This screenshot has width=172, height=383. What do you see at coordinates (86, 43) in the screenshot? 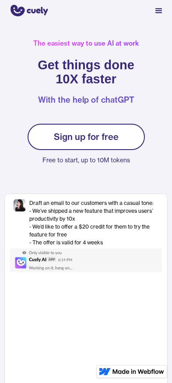
I see `div: The easiest way to use AI at work` at bounding box center [86, 43].